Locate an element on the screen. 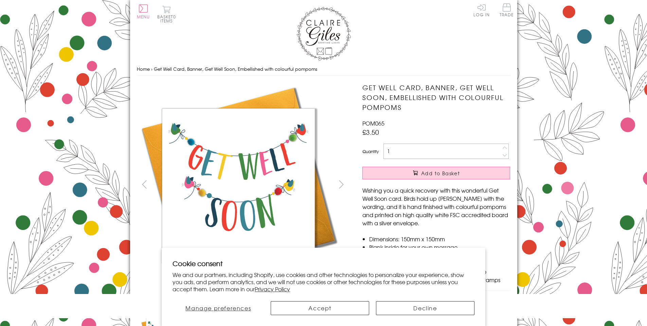  span: Menu is located at coordinates (143, 17).